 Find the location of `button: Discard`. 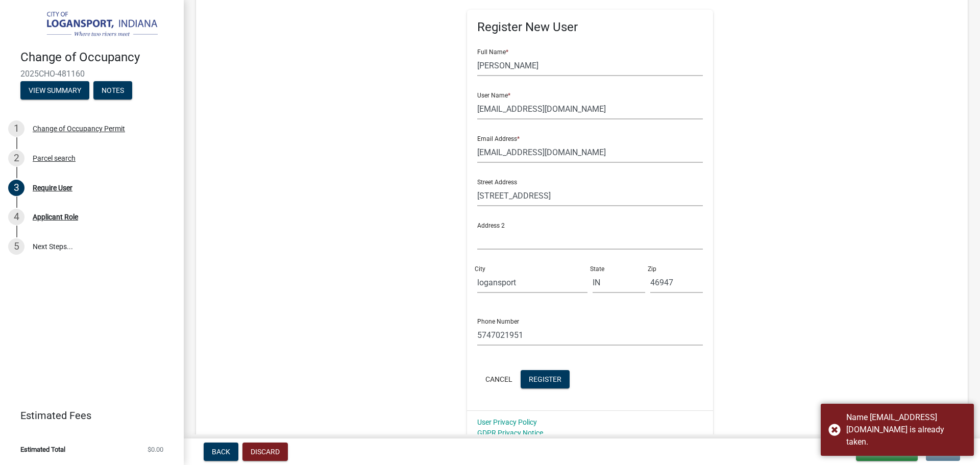

button: Discard is located at coordinates (265, 452).